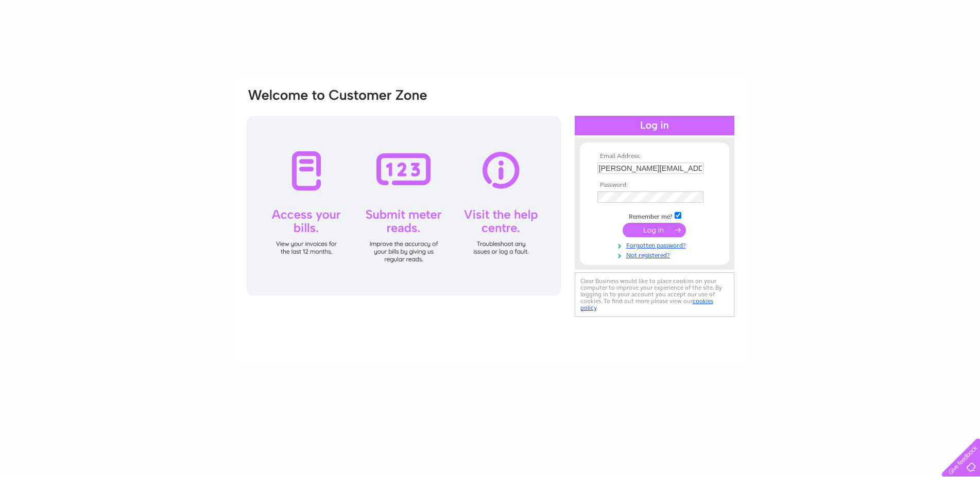 The image size is (980, 477). I want to click on a: Not registered?, so click(655, 254).